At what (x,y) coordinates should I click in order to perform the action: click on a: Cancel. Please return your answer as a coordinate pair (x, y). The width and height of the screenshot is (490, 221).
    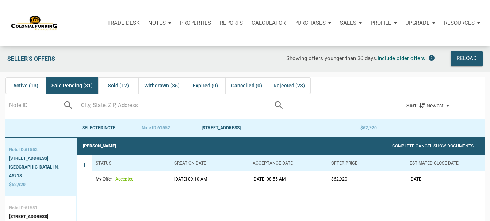
    Looking at the image, I should click on (424, 146).